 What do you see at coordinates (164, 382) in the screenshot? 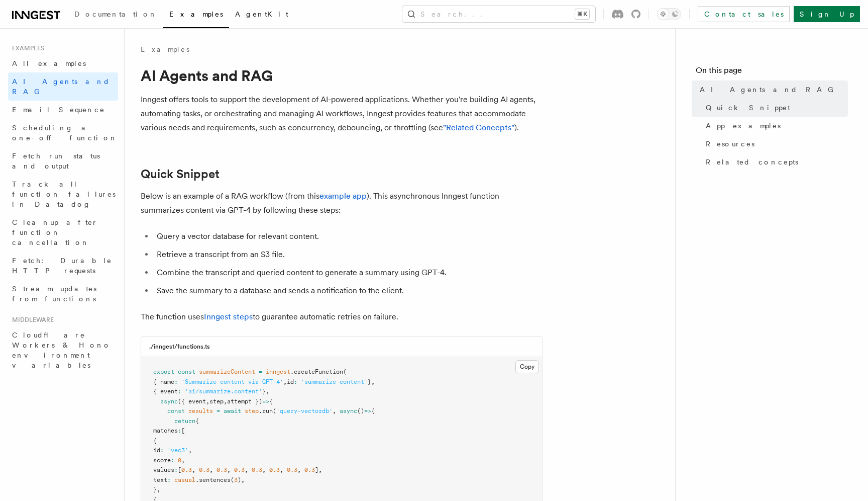
I see `span: { name` at bounding box center [164, 382].